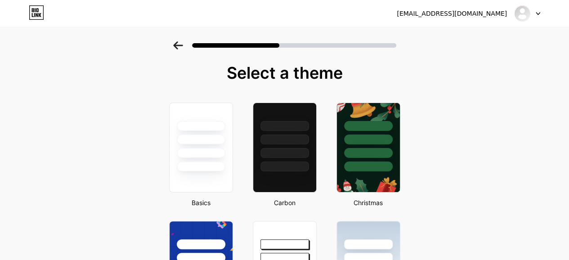 The height and width of the screenshot is (260, 569). I want to click on div: Basics, so click(201, 203).